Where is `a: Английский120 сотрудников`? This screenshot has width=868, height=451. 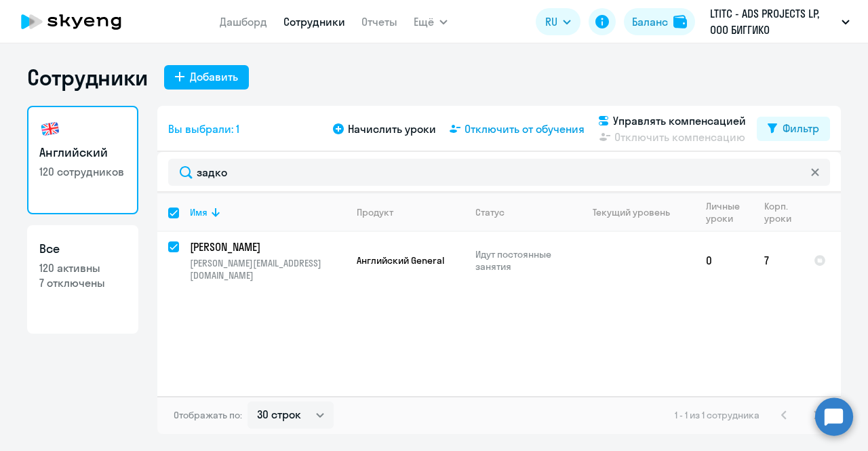 a: Английский120 сотрудников is located at coordinates (83, 160).